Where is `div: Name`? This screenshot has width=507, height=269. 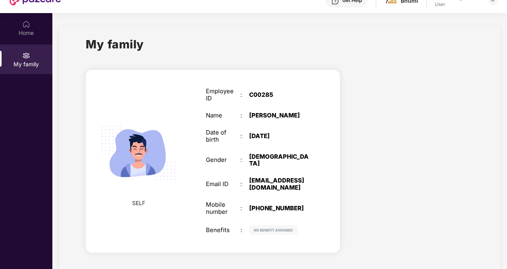 div: Name is located at coordinates (223, 115).